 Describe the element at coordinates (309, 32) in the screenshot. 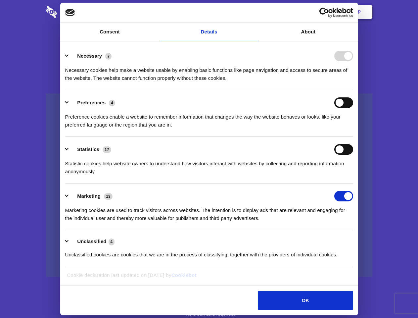

I see `a: About` at that location.